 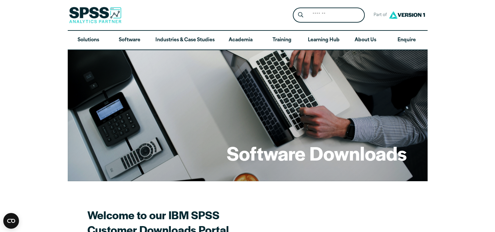 I want to click on a: Academia, so click(x=241, y=40).